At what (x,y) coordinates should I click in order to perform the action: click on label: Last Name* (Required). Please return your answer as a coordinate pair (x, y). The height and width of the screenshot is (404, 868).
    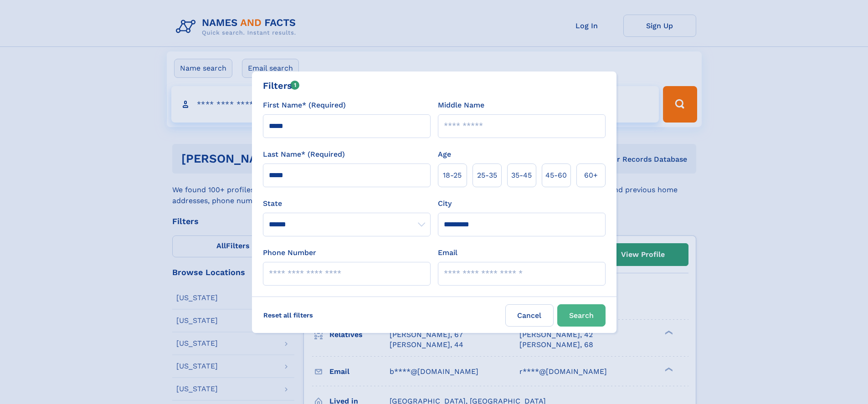
    Looking at the image, I should click on (304, 155).